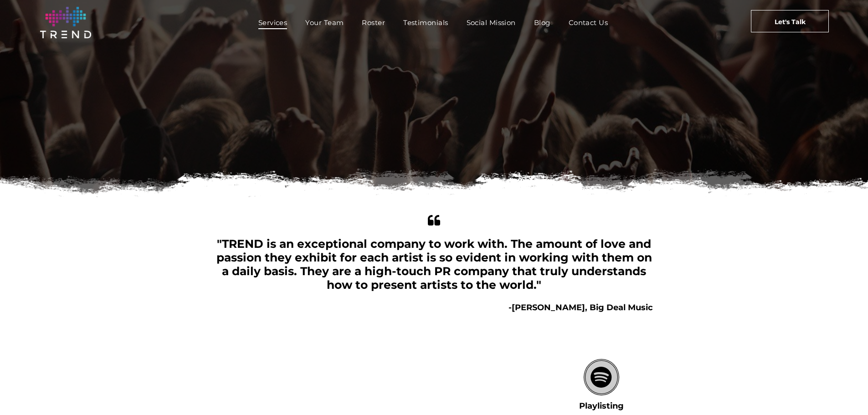 The width and height of the screenshot is (868, 415). Describe the element at coordinates (425, 22) in the screenshot. I see `a: Testimonials` at that location.